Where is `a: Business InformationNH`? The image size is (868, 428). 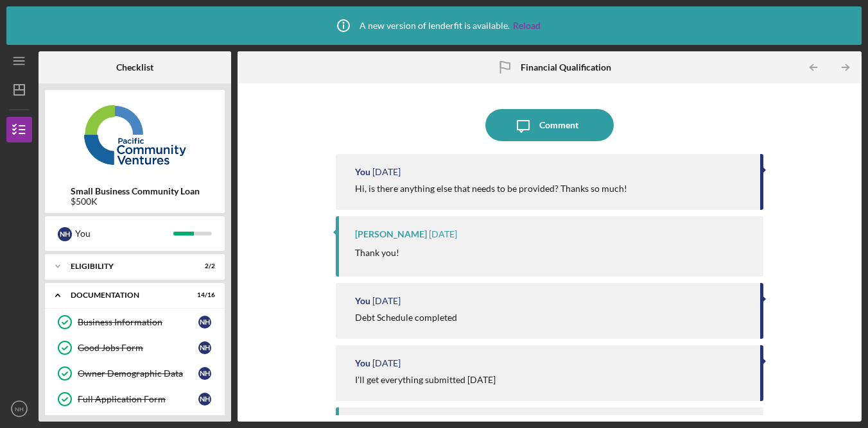
a: Business InformationNH is located at coordinates (135, 322).